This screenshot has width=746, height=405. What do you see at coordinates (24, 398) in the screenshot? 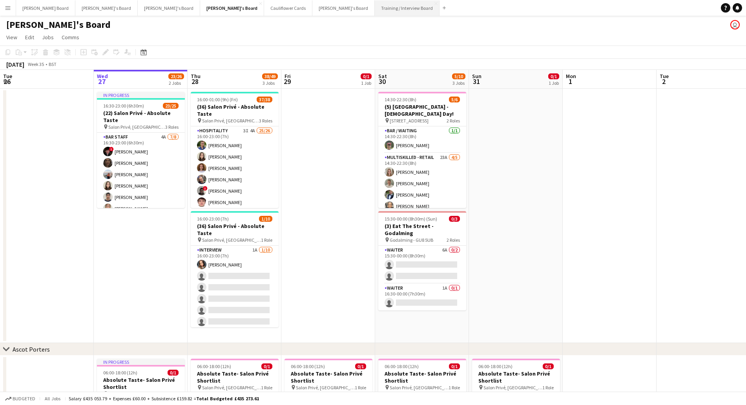
I see `span: Budgeted` at bounding box center [24, 398].